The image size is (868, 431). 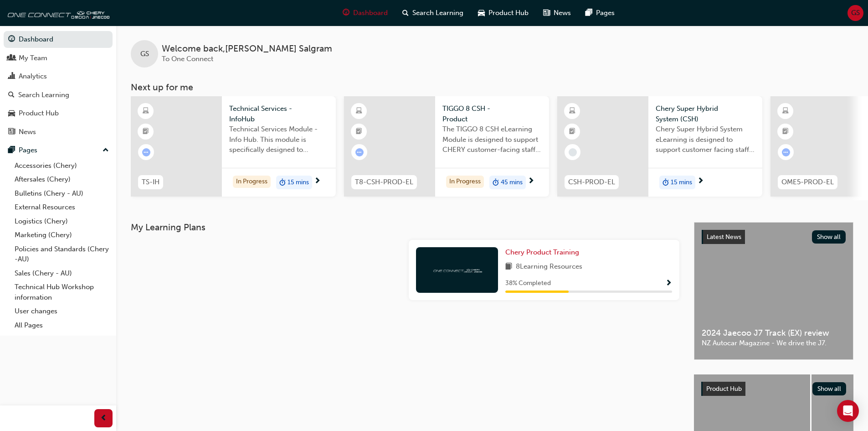 I want to click on div: News, so click(x=27, y=132).